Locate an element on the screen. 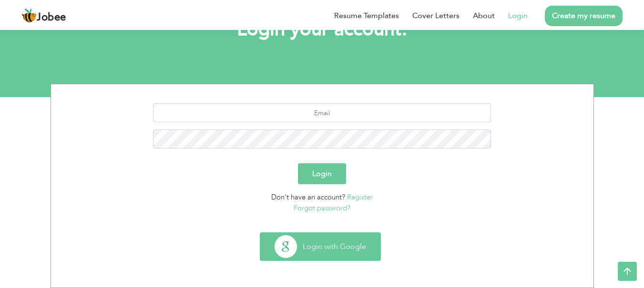 Image resolution: width=644 pixels, height=288 pixels. a: Forgot password? is located at coordinates (322, 208).